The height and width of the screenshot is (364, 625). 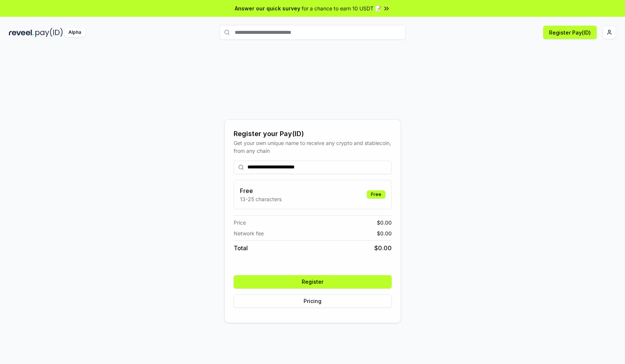 I want to click on p: 13-25 characters, so click(x=261, y=199).